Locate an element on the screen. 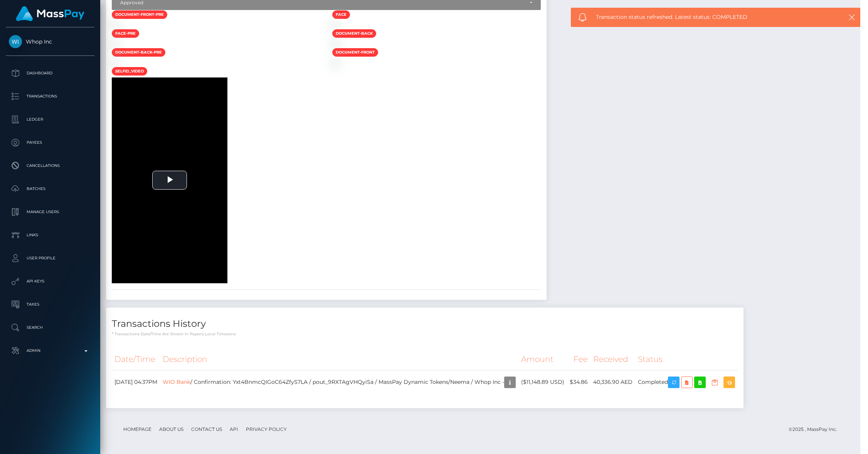 The width and height of the screenshot is (868, 454). p: Batches is located at coordinates (50, 189).